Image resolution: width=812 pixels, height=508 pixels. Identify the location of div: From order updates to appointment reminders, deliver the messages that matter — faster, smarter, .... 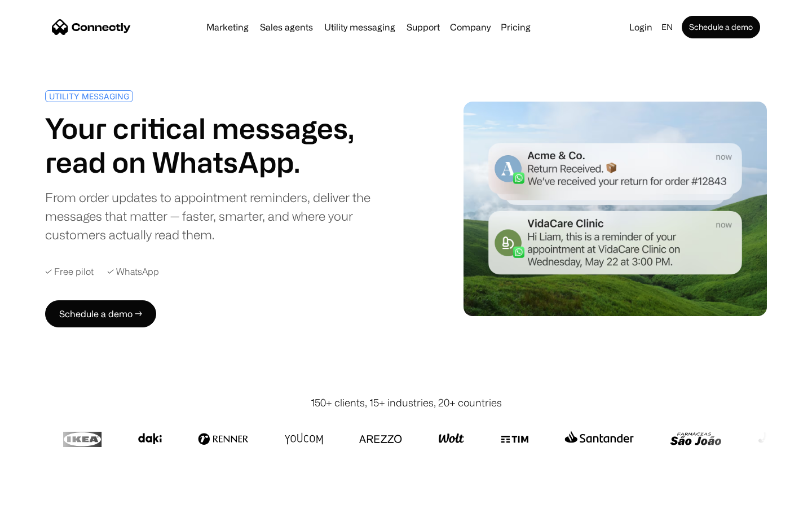
(223, 216).